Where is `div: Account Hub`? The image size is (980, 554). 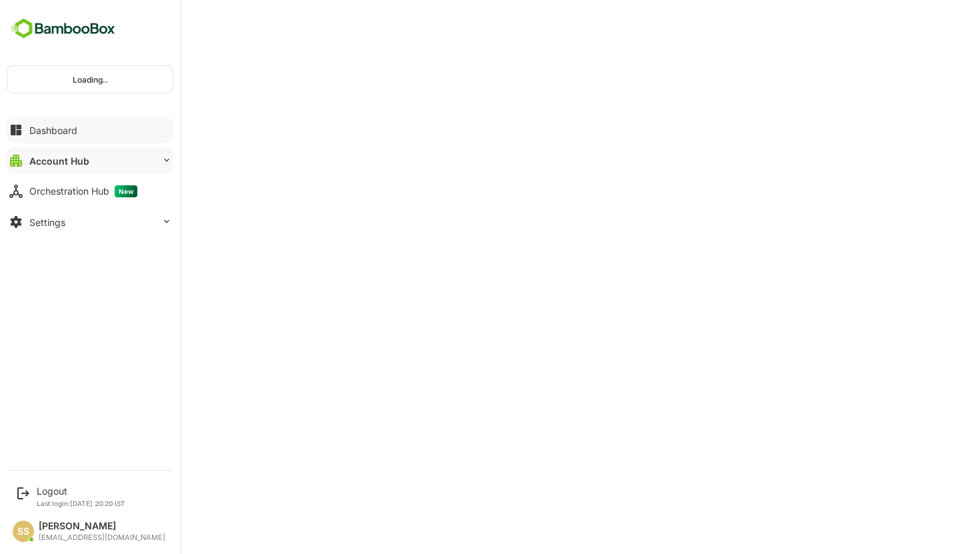
div: Account Hub is located at coordinates (59, 161).